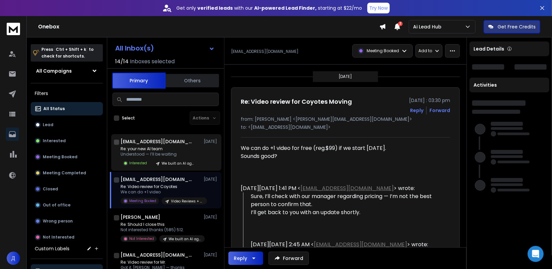  Describe the element at coordinates (289, 258) in the screenshot. I see `button: Forward` at that location.